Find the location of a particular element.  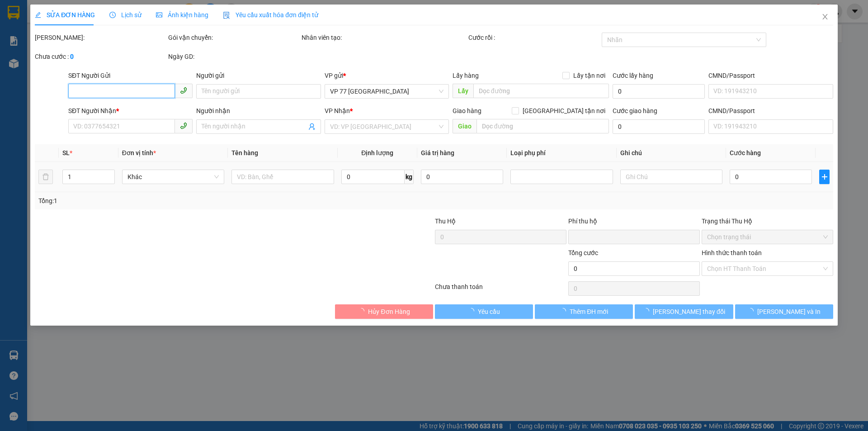

span: Lịch sử is located at coordinates (125, 15).